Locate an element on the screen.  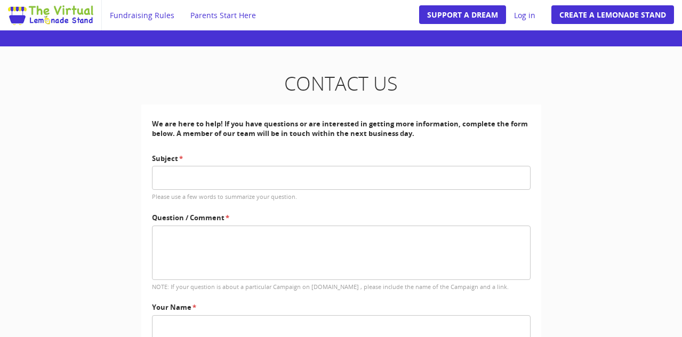
label: Subject is located at coordinates (341, 157).